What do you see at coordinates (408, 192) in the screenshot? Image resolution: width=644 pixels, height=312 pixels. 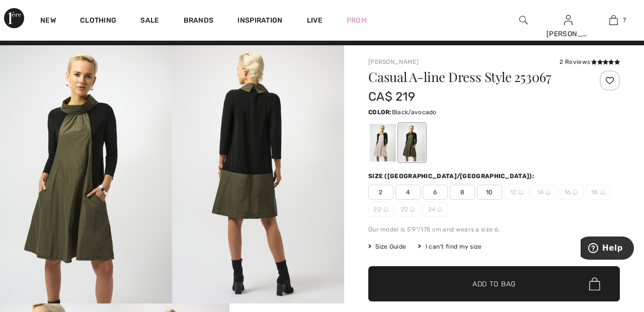 I see `span: 4` at bounding box center [408, 192].